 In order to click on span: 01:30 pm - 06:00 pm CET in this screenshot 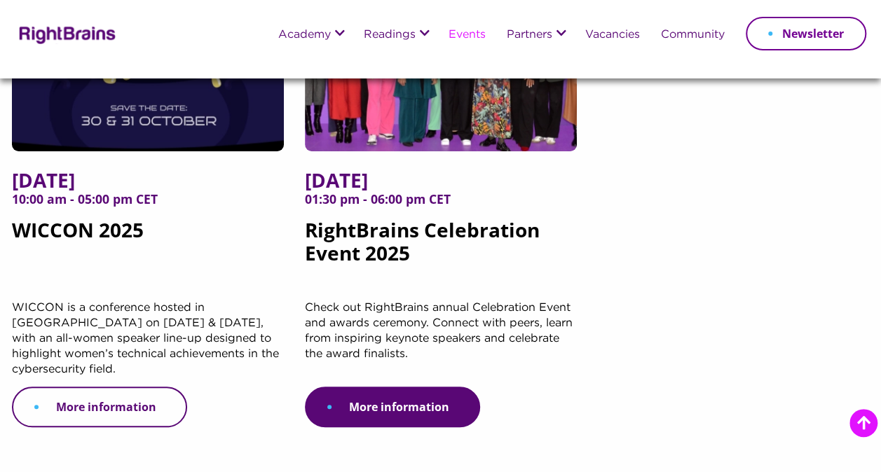, I will do `click(441, 205)`.